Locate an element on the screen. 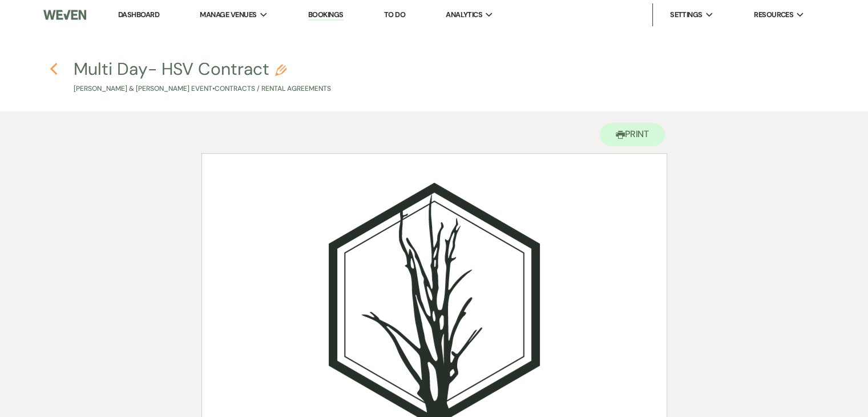 Image resolution: width=868 pixels, height=417 pixels. span: Resources is located at coordinates (774, 15).